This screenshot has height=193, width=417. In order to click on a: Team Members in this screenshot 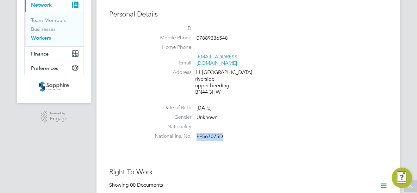, I will do `click(49, 20)`.